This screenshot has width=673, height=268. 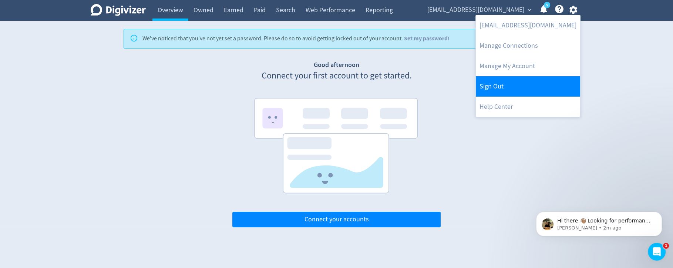 What do you see at coordinates (528, 66) in the screenshot?
I see `a: Manage My Account` at bounding box center [528, 66].